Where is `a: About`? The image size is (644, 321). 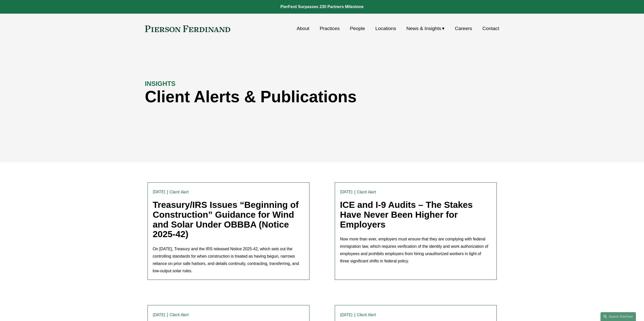
a: About is located at coordinates (303, 29).